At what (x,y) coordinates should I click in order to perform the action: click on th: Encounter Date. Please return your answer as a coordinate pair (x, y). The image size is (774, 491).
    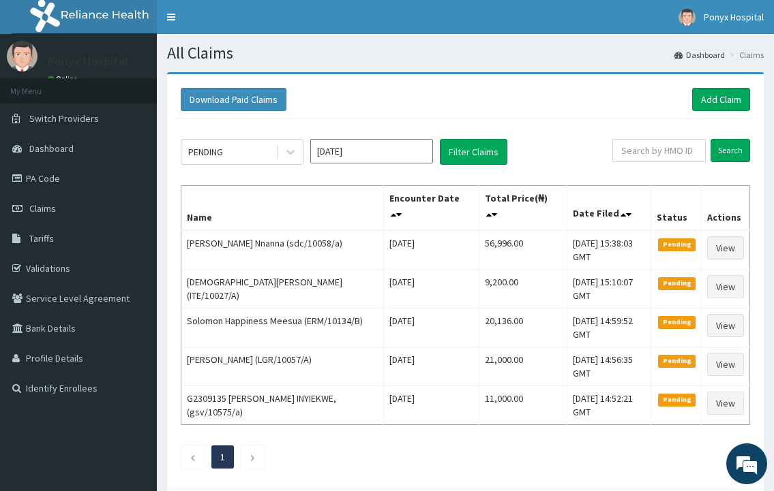
    Looking at the image, I should click on (431, 209).